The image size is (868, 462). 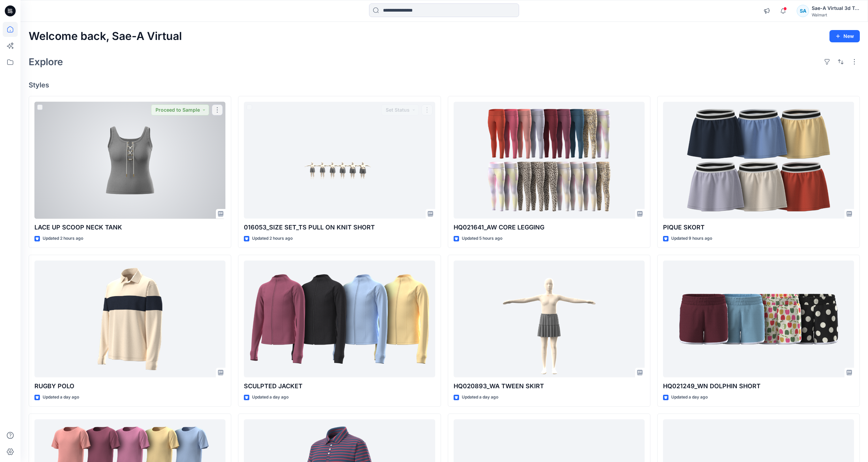 I want to click on a: PIQUE SKORT, so click(x=759, y=160).